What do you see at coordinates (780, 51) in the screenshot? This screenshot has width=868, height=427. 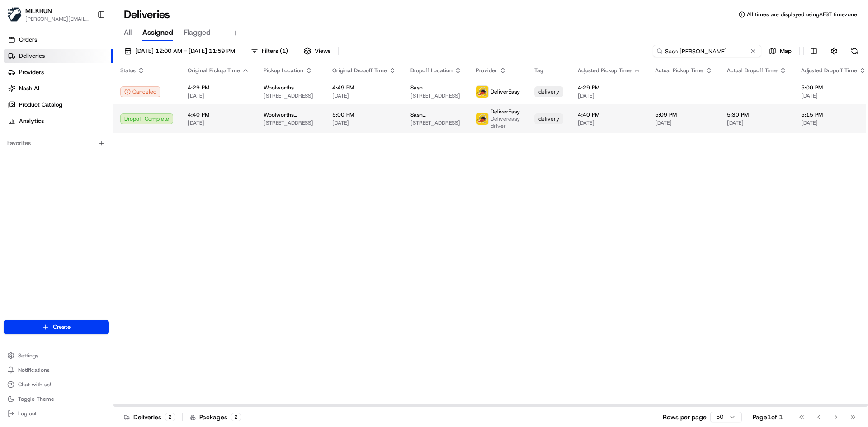 I see `button: Map` at bounding box center [780, 51].